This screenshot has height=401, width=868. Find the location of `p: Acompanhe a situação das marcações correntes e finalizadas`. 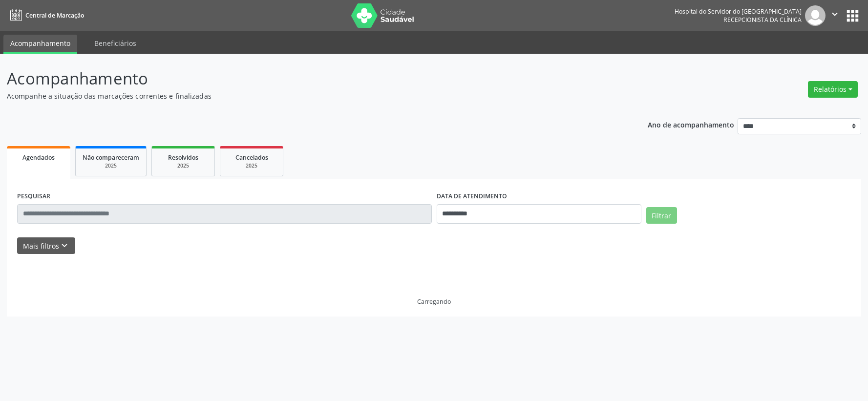

p: Acompanhe a situação das marcações correntes e finalizadas is located at coordinates (306, 95).